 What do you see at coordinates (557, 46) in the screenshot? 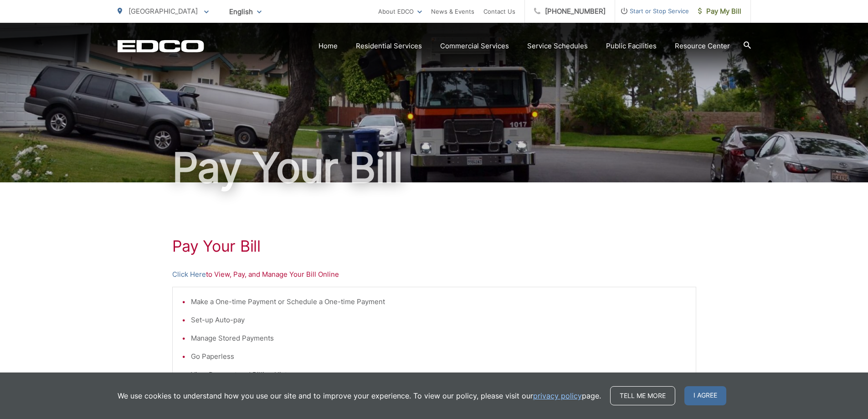
I see `a: Service Schedules` at bounding box center [557, 46].